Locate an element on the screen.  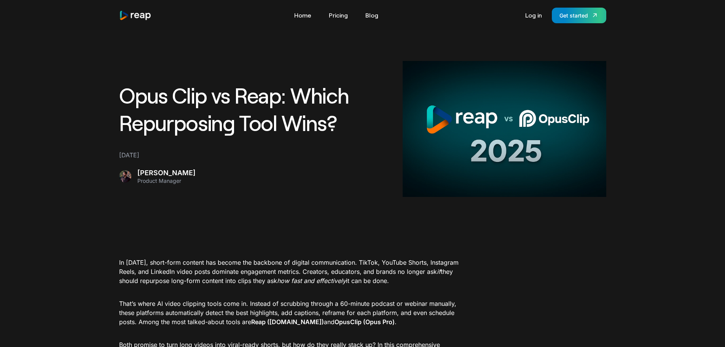
a: Log in is located at coordinates (534, 15).